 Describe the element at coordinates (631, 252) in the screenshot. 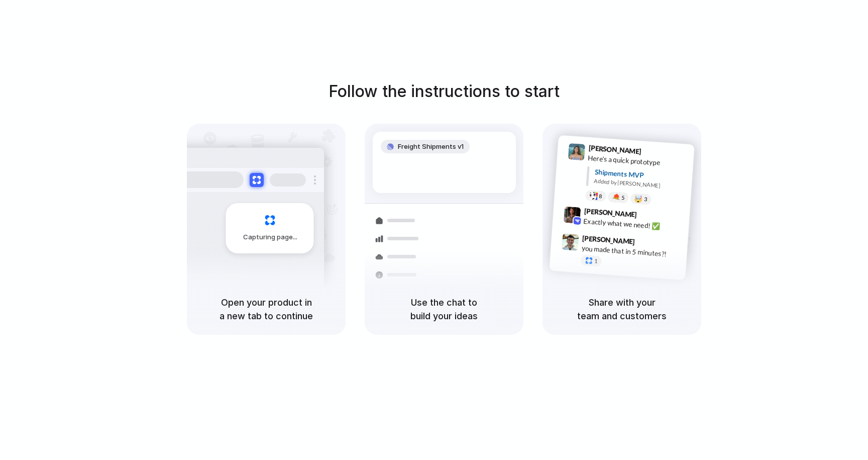

I see `div: you made that in 5 minutes?!` at that location.